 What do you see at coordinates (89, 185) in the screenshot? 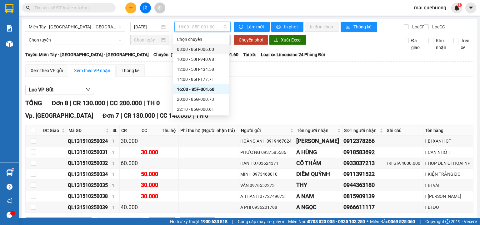
I see `div: QL131510250035` at bounding box center [89, 185].